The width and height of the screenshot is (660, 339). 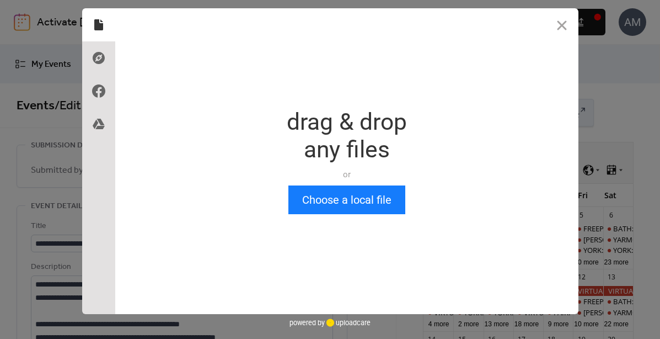 What do you see at coordinates (99, 91) in the screenshot?
I see `div: Facebook` at bounding box center [99, 91].